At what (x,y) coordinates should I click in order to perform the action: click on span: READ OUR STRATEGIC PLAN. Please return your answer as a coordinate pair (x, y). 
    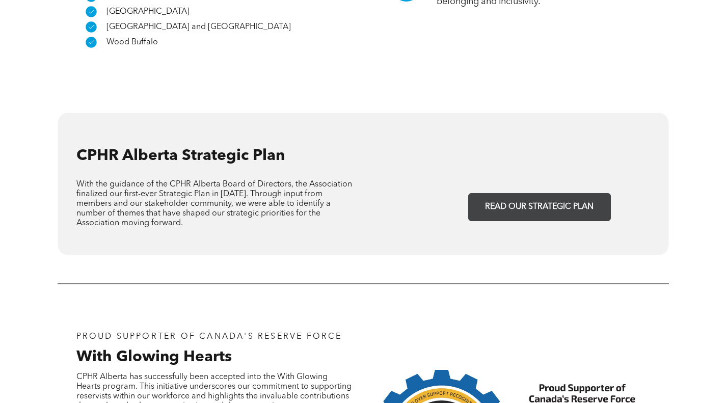
    Looking at the image, I should click on (539, 207).